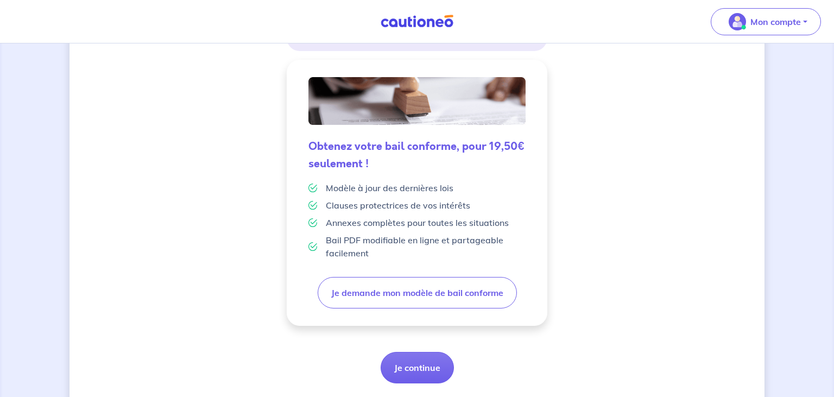 This screenshot has width=834, height=397. Describe the element at coordinates (417, 223) in the screenshot. I see `p: Annexes complètes pour toutes les situations` at that location.